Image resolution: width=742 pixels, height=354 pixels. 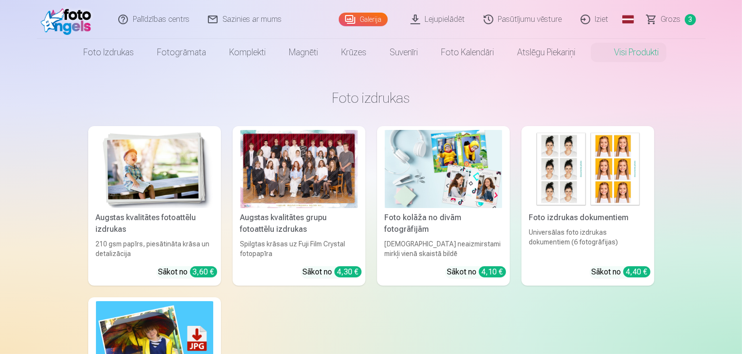 What do you see at coordinates (363, 19) in the screenshot?
I see `a: Galerija` at bounding box center [363, 19].